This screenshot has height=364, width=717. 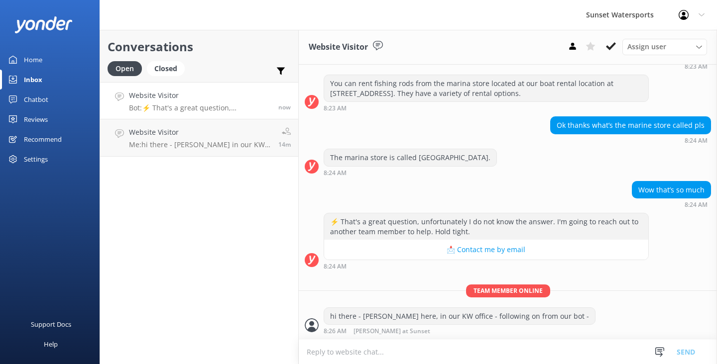 I want to click on a: Open, so click(x=127, y=68).